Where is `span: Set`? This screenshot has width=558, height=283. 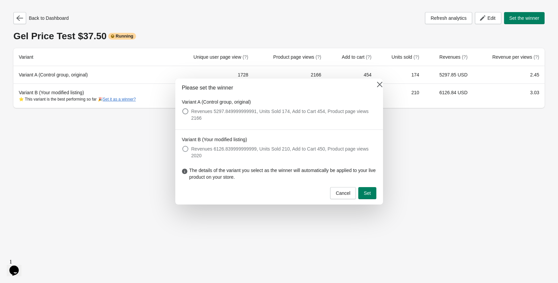
span: Set is located at coordinates (367, 193).